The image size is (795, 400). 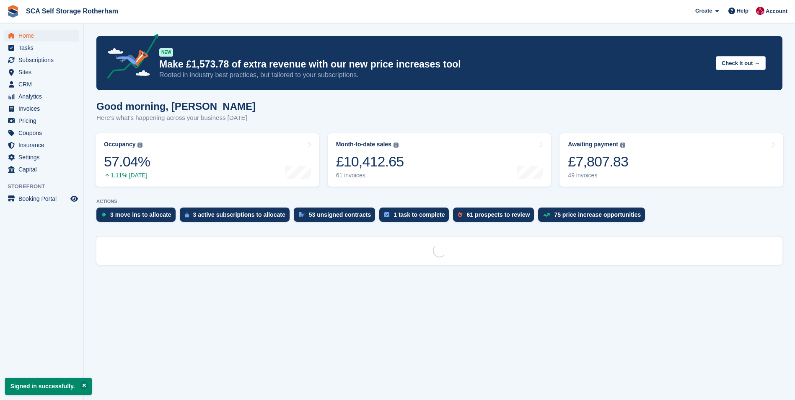 I want to click on div: Month-to-date sales, so click(x=364, y=144).